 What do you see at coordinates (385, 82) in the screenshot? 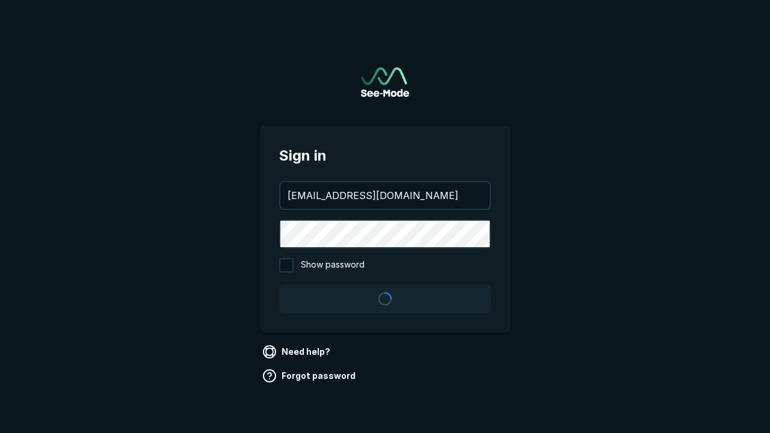
I see `a: Go to sign in` at bounding box center [385, 82].